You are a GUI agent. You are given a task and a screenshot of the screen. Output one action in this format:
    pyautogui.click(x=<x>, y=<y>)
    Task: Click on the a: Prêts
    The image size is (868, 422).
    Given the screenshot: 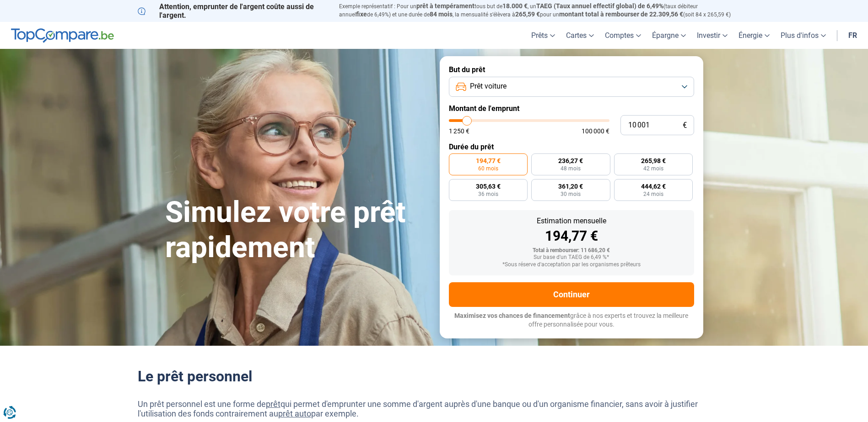 What is the action you would take?
    pyautogui.click(x=543, y=35)
    